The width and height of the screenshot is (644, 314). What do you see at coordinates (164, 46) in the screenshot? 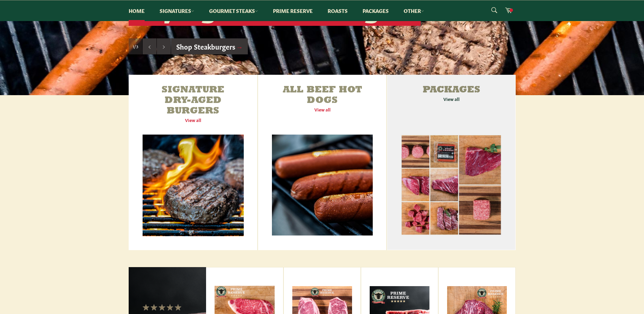
I see `button: Next slide` at bounding box center [164, 46].